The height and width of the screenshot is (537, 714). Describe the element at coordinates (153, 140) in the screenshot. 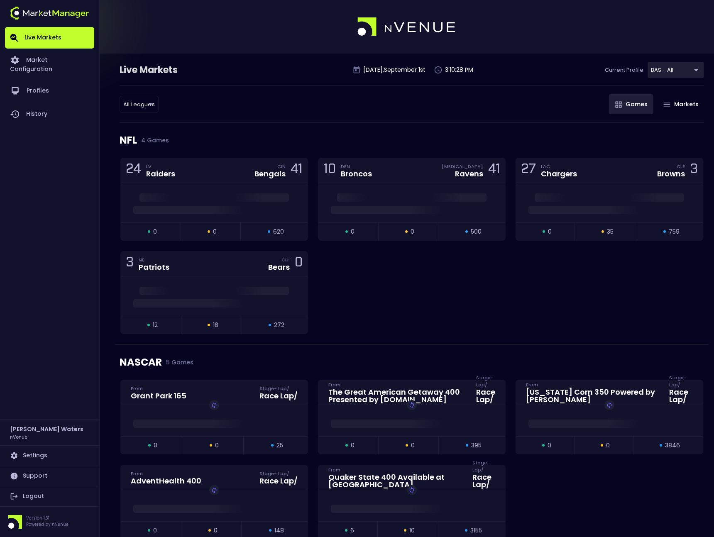

I see `span: 4 Games` at that location.